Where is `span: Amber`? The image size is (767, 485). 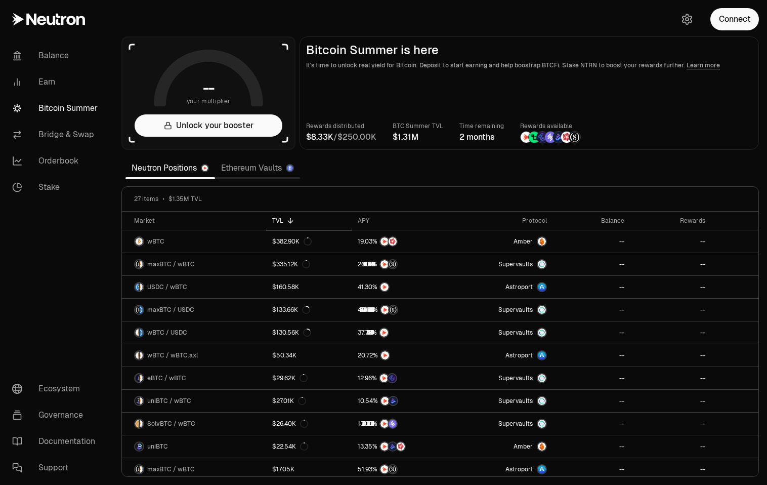 span: Amber is located at coordinates (523, 446).